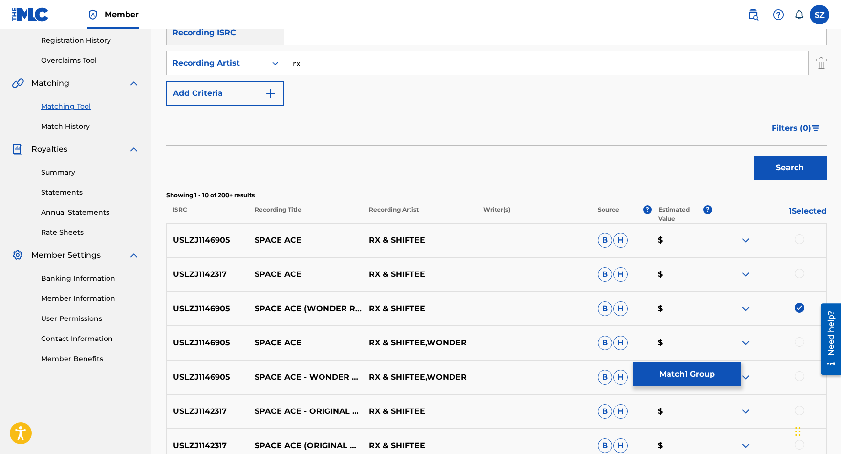 Image resolution: width=841 pixels, height=454 pixels. Describe the element at coordinates (791, 168) in the screenshot. I see `button: Search` at that location.